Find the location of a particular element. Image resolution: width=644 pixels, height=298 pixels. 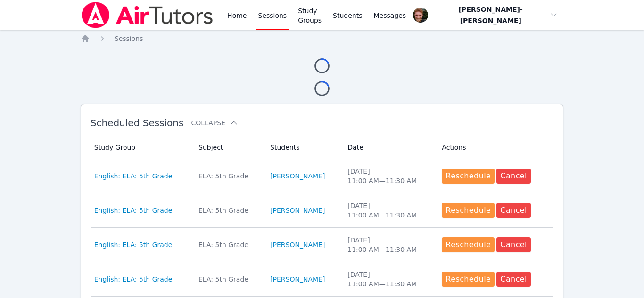

img: Air Tutors is located at coordinates (147, 15).